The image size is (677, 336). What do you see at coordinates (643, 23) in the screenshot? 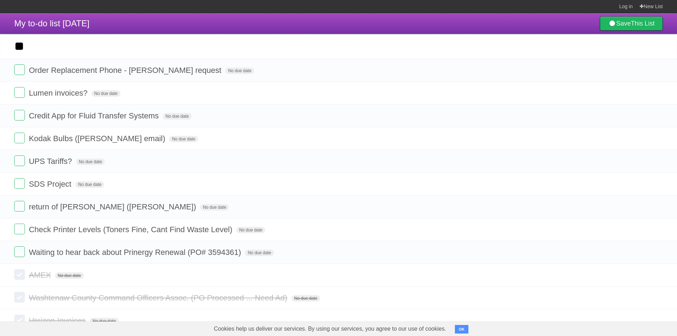
I see `b: This List` at bounding box center [643, 23].